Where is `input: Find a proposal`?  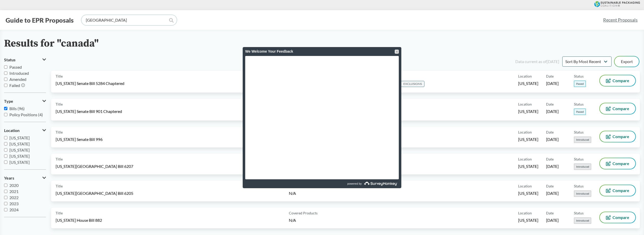 input: Find a proposal is located at coordinates (129, 20).